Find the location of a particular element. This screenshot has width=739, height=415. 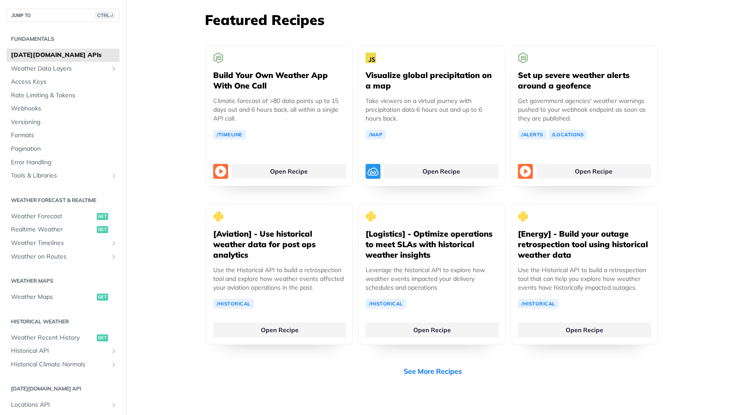

h2: Historical Weather is located at coordinates (63, 321).